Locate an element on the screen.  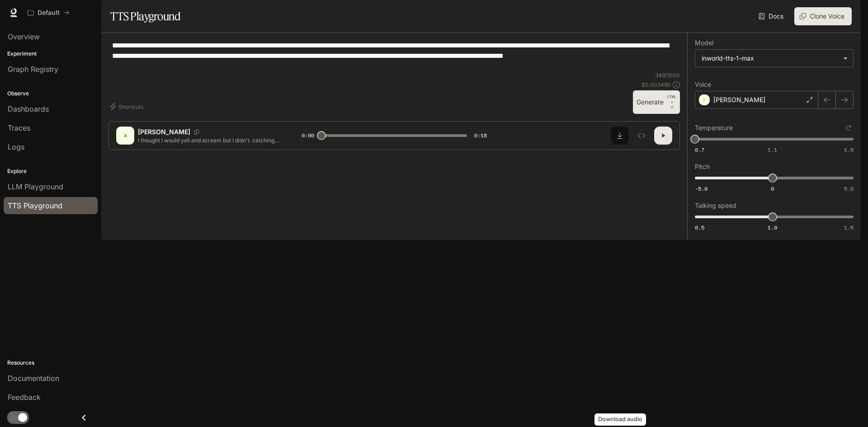
span: 0.7 is located at coordinates (699, 150).